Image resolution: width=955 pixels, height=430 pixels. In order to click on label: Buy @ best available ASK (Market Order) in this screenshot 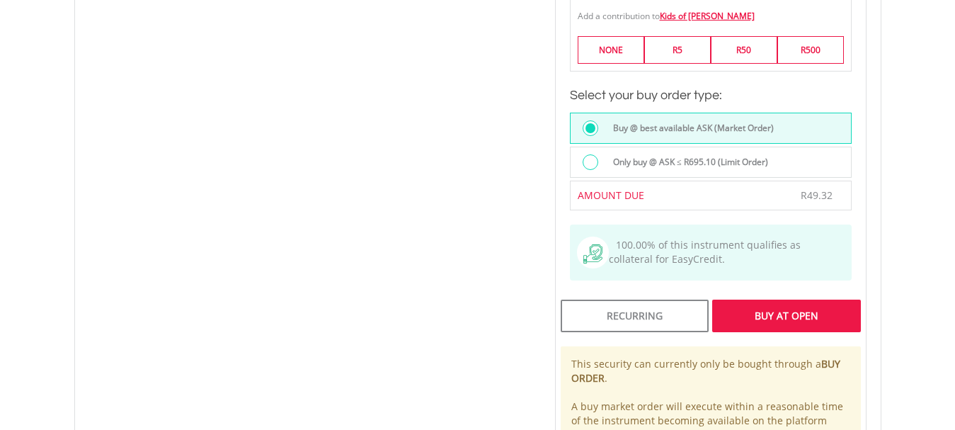, I will do `click(689, 128)`.